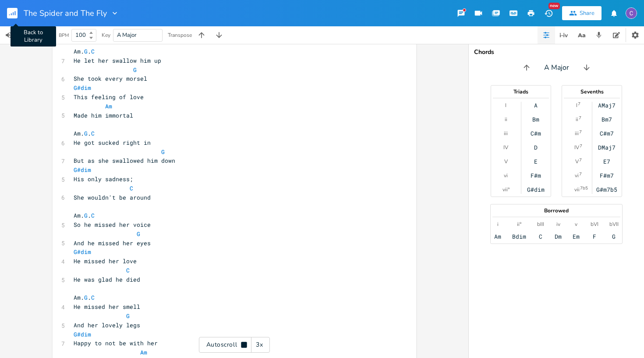  I want to click on span: He got sucked right in, so click(112, 142).